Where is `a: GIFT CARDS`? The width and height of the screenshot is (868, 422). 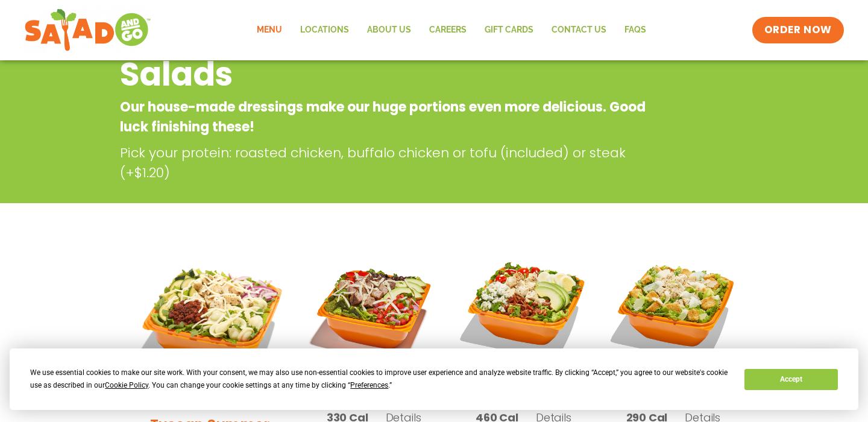 a: GIFT CARDS is located at coordinates (509, 30).